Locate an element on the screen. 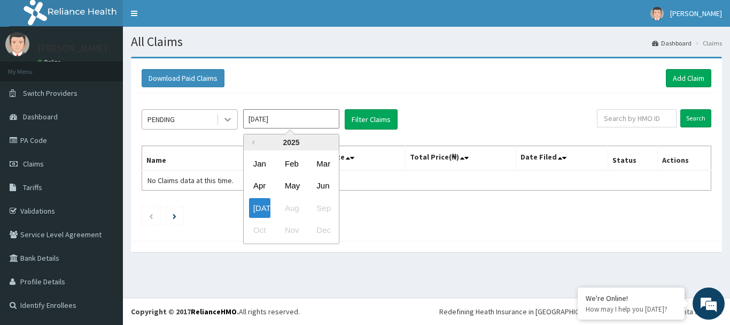 The image size is (730, 325). input: Search is located at coordinates (696, 118).